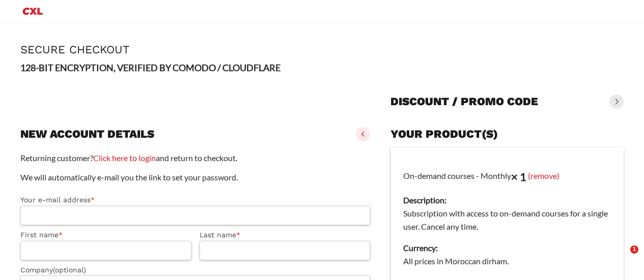 Image resolution: width=644 pixels, height=280 pixels. What do you see at coordinates (195, 178) in the screenshot?
I see `p: We will automatically e-mail you the link to set your password.` at bounding box center [195, 178].